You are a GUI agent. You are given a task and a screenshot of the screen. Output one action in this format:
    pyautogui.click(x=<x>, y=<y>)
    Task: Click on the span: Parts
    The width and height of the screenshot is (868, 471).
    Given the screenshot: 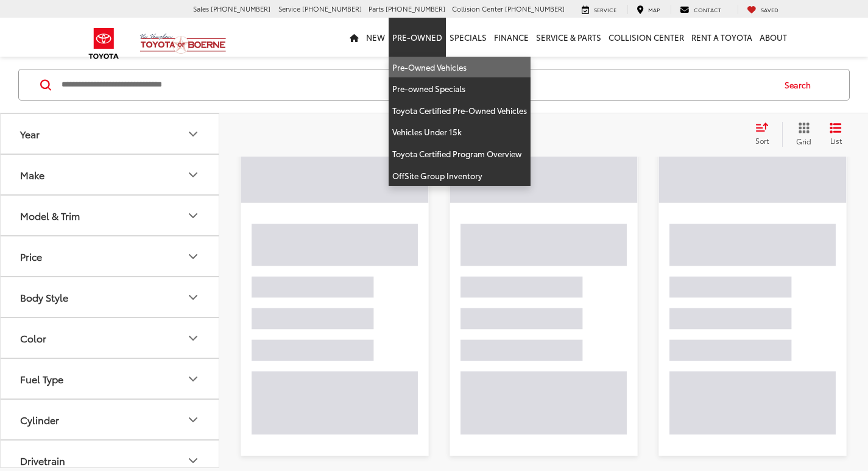 What is the action you would take?
    pyautogui.click(x=376, y=9)
    